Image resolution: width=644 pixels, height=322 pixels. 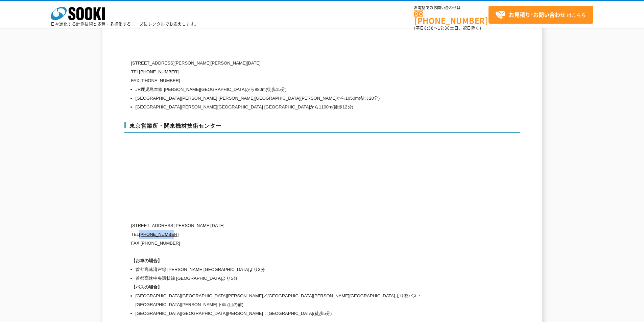 What do you see at coordinates (322, 128) in the screenshot?
I see `h3: 東京営業所・関東機材技術センター` at bounding box center [322, 128].